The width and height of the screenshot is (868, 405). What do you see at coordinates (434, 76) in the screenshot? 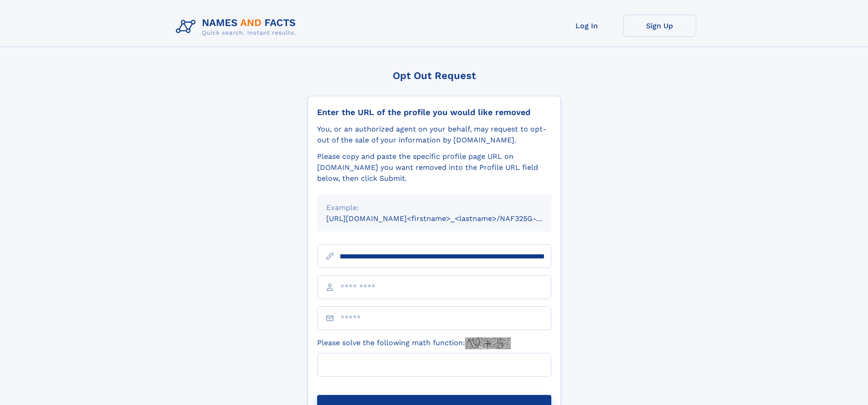
I see `div: Opt Out Request` at bounding box center [434, 76].